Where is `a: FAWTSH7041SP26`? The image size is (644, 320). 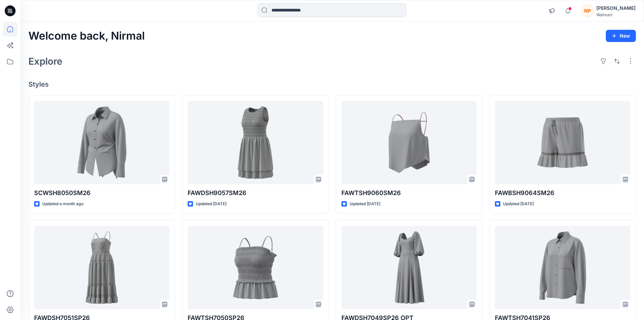 a: FAWTSH7041SP26 is located at coordinates (562, 267).